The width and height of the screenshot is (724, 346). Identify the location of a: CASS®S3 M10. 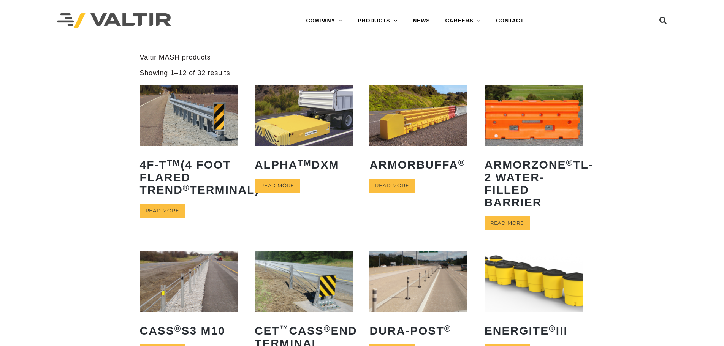
(189, 297).